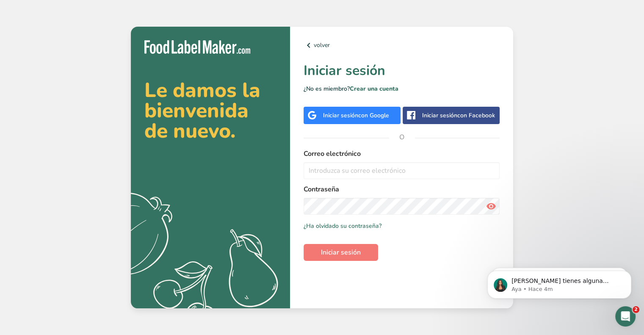 The image size is (644, 335). I want to click on span: Iniciar sesión, so click(341, 252).